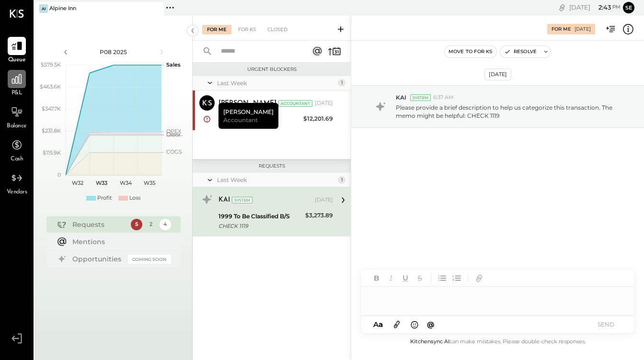  I want to click on button: Italic, so click(392, 278).